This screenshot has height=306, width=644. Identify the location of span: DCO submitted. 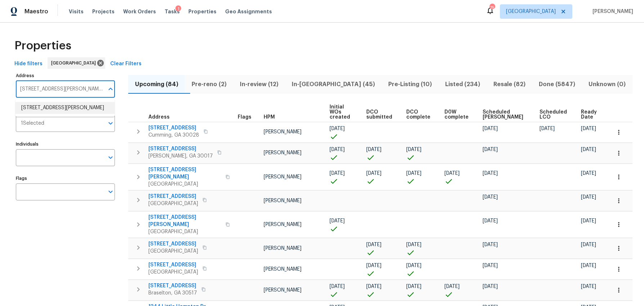
(380, 115).